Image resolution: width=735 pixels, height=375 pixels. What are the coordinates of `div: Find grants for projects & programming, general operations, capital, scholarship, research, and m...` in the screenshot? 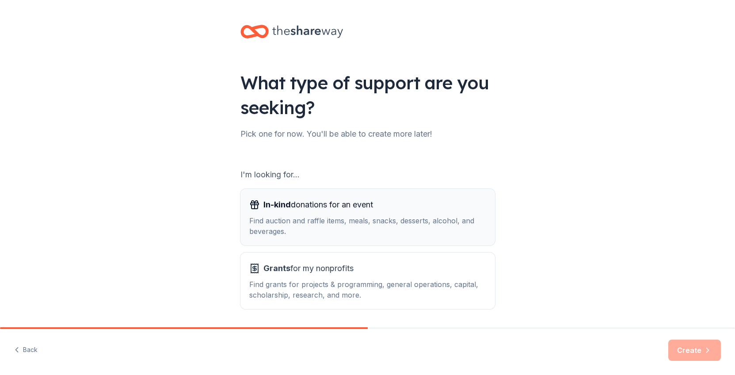 It's located at (368, 289).